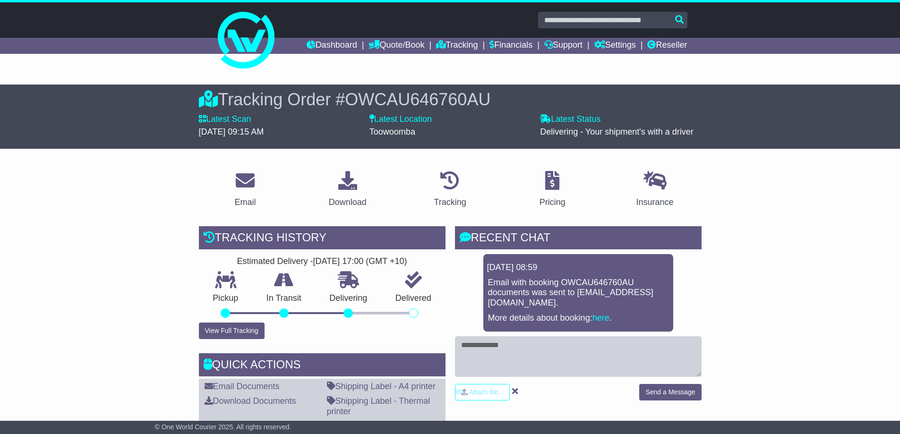 This screenshot has width=900, height=434. I want to click on span: © One World Courier 2025. All rights reserved., so click(223, 427).